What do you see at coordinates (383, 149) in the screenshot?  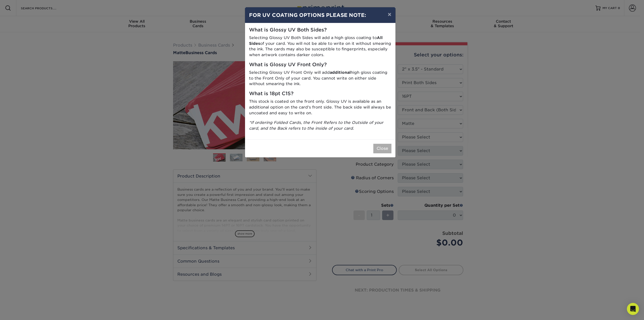 I see `button: Close` at bounding box center [383, 149].